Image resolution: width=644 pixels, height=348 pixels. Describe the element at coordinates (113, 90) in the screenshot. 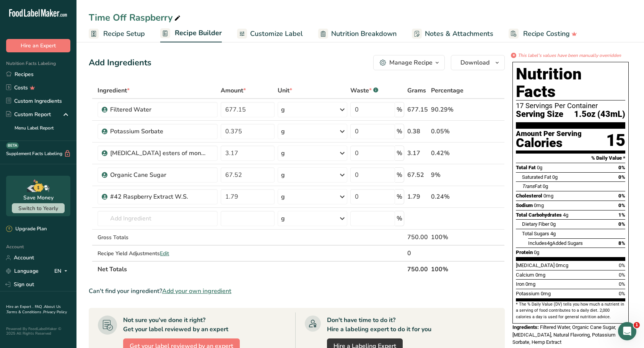

I see `span: Ingredient` at that location.